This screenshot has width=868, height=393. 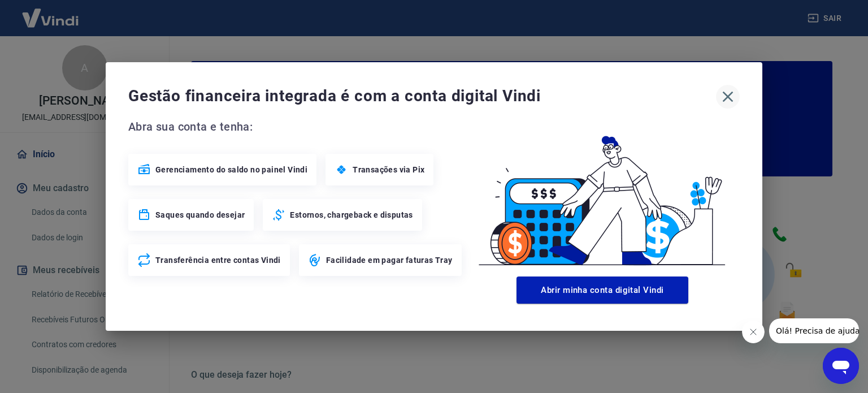 I want to click on span: Facilidade em pagar faturas Tray, so click(x=389, y=260).